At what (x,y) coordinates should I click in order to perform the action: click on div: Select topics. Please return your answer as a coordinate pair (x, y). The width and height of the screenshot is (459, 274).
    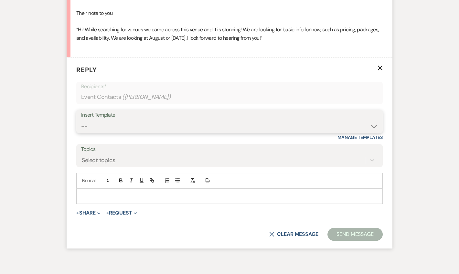
    Looking at the image, I should click on (99, 160).